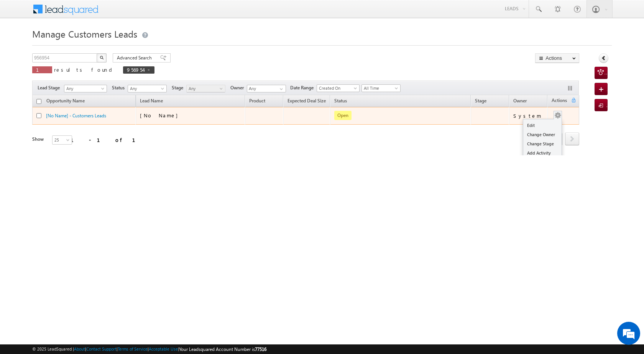 The width and height of the screenshot is (644, 354). What do you see at coordinates (122, 241) in the screenshot?
I see `em: Start Chat` at bounding box center [122, 241].